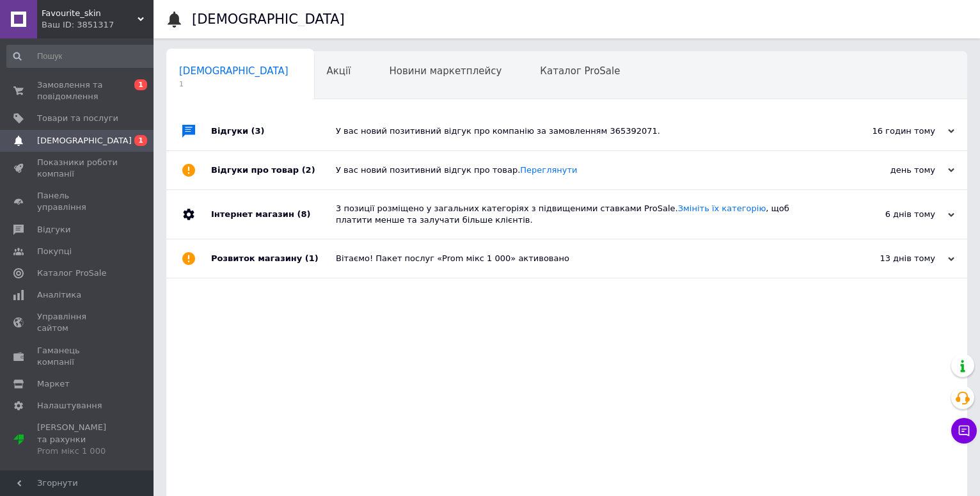 The height and width of the screenshot is (496, 980). What do you see at coordinates (53, 384) in the screenshot?
I see `span: Маркет` at bounding box center [53, 384].